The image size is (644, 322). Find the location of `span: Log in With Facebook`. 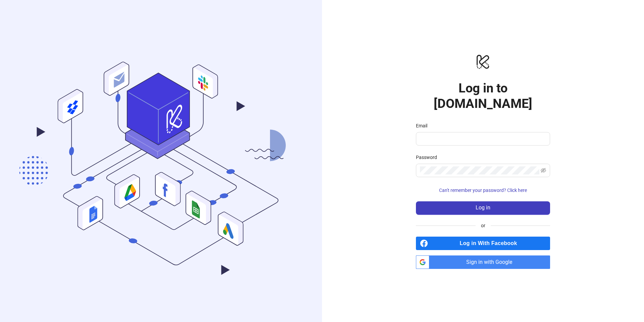

span: Log in With Facebook is located at coordinates (491, 243).